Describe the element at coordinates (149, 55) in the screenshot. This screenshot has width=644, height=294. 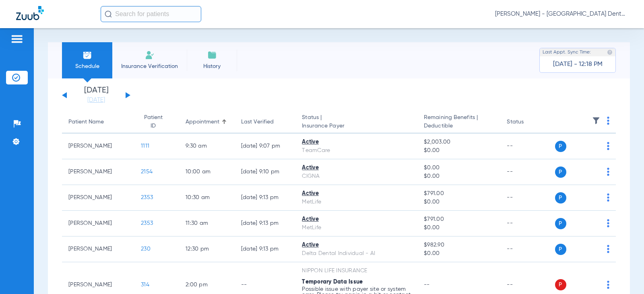
I see `img: Manual Insurance Verification` at that location.